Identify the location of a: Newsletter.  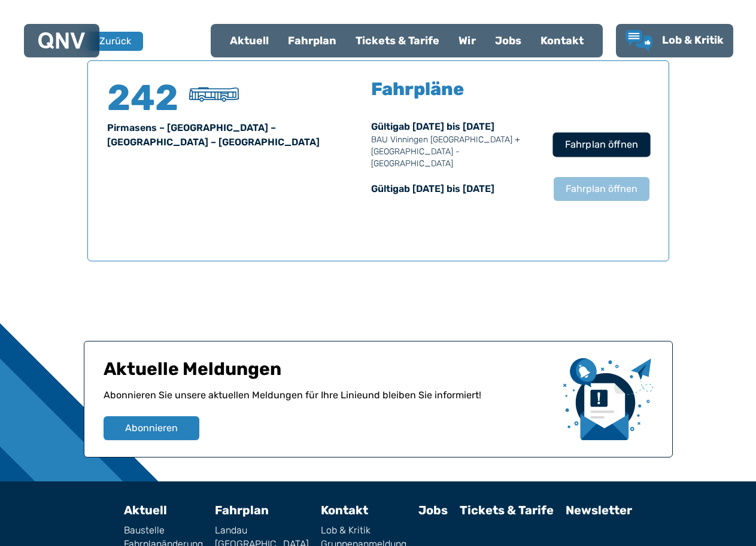
(598, 510).